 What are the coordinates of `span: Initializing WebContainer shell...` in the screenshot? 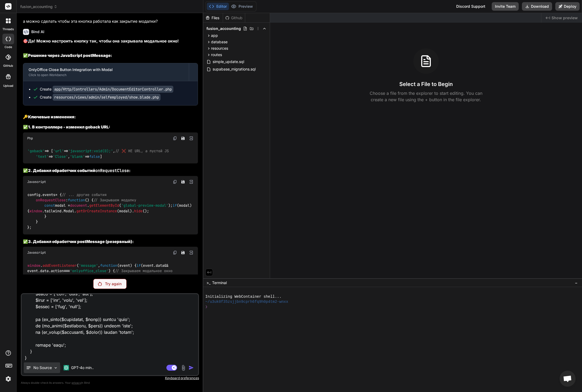 It's located at (243, 297).